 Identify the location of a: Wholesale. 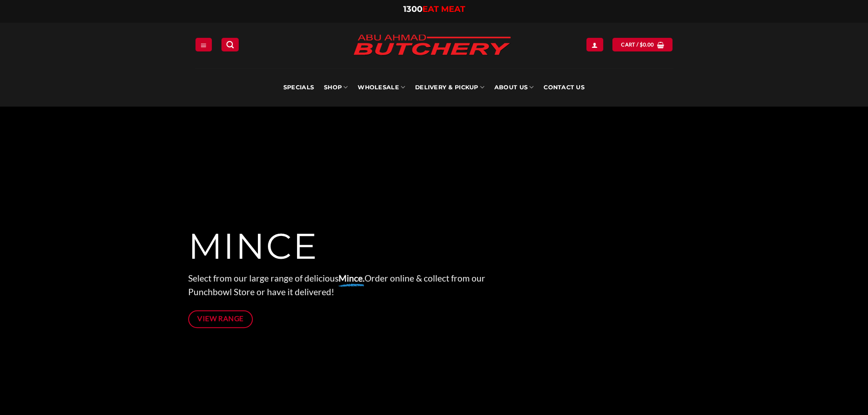
(381, 88).